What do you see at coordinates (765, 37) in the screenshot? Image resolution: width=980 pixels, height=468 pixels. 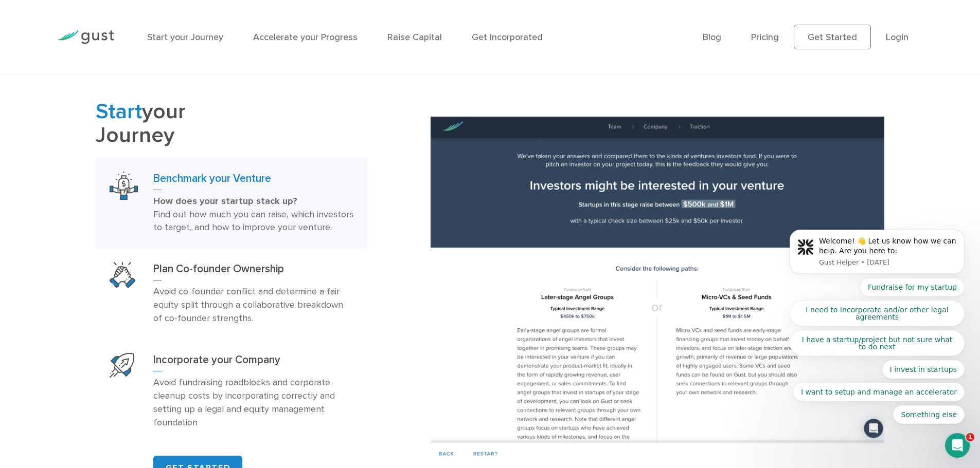 I see `a: Pricing` at bounding box center [765, 37].